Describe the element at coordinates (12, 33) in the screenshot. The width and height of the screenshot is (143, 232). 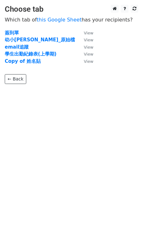
I see `a: 簽到單` at that location.